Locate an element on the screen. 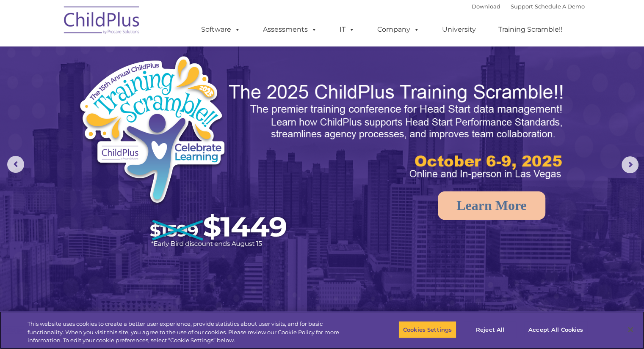 The width and height of the screenshot is (644, 349). button: Cookies Settings is located at coordinates (427, 330).